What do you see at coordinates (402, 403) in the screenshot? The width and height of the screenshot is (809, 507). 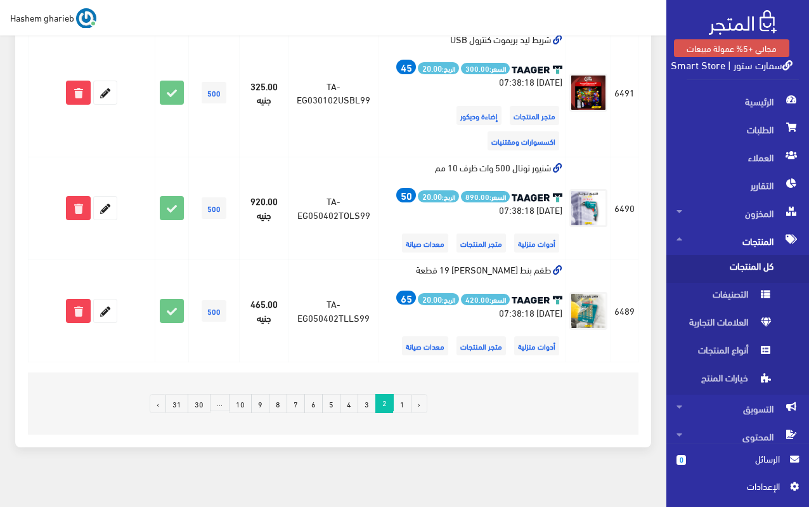 I see `a: 1` at bounding box center [402, 403].